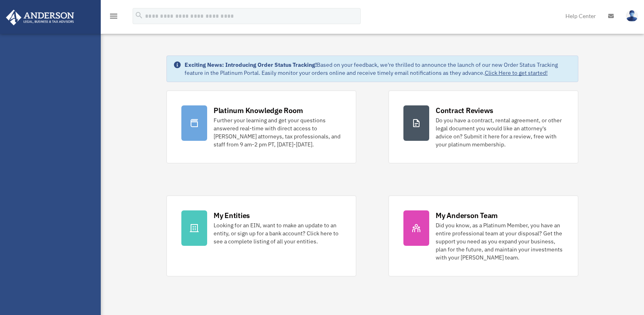  Describe the element at coordinates (483, 127) in the screenshot. I see `a: Contract Reviews Do you have a contract, rental agreement, or other legal document you would like...` at that location.